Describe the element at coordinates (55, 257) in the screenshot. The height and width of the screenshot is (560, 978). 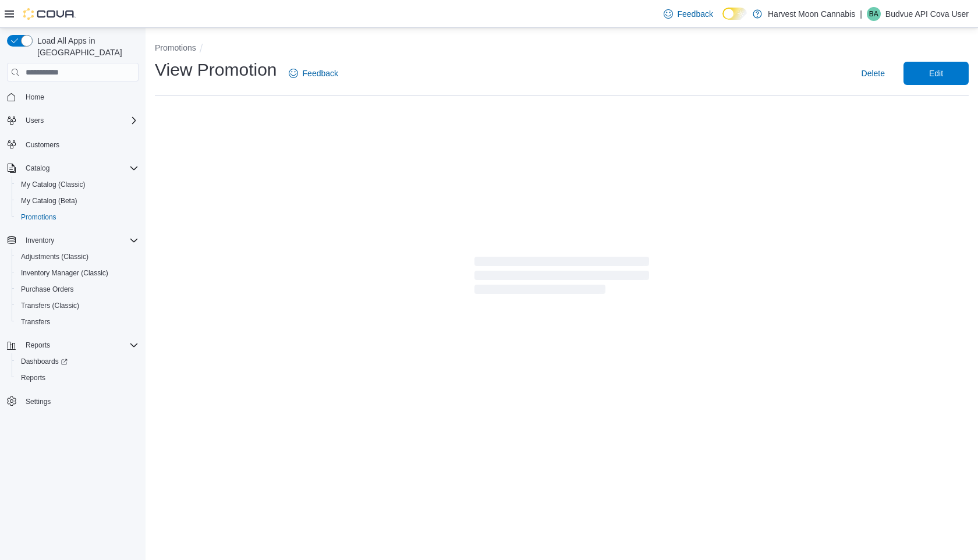
I see `a: Adjustments (Classic)` at that location.